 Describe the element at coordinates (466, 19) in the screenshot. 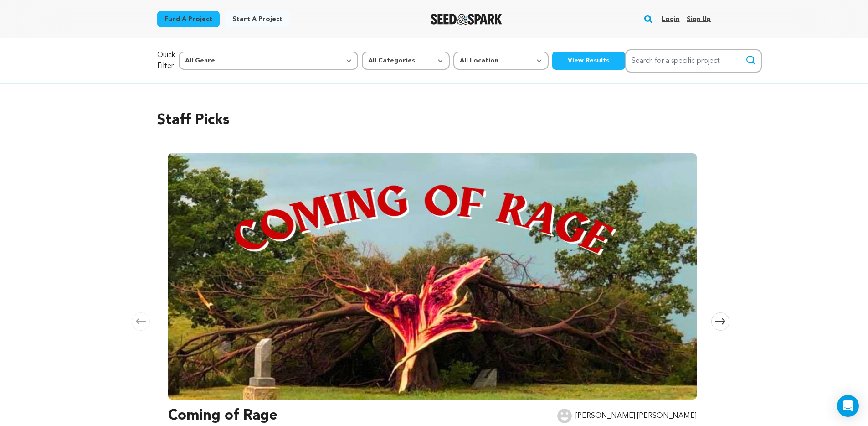

I see `img: Seed&Spark Logo Dark Mode` at that location.